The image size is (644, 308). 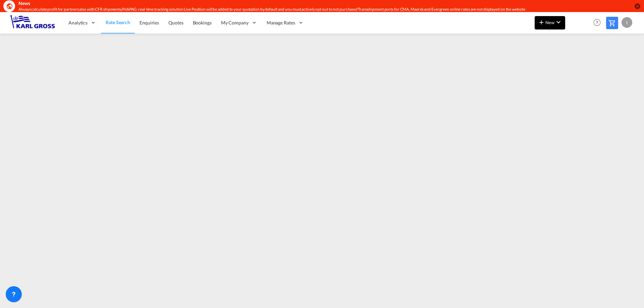 What do you see at coordinates (10, 6) in the screenshot?
I see `md-icon: icon-earth` at bounding box center [10, 6].